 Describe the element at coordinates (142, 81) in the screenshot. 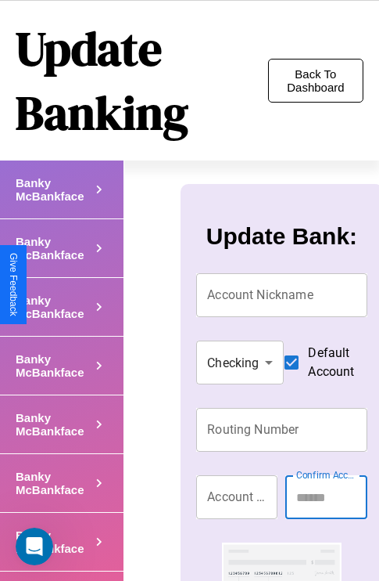

I see `h1: Update Banking` at that location.